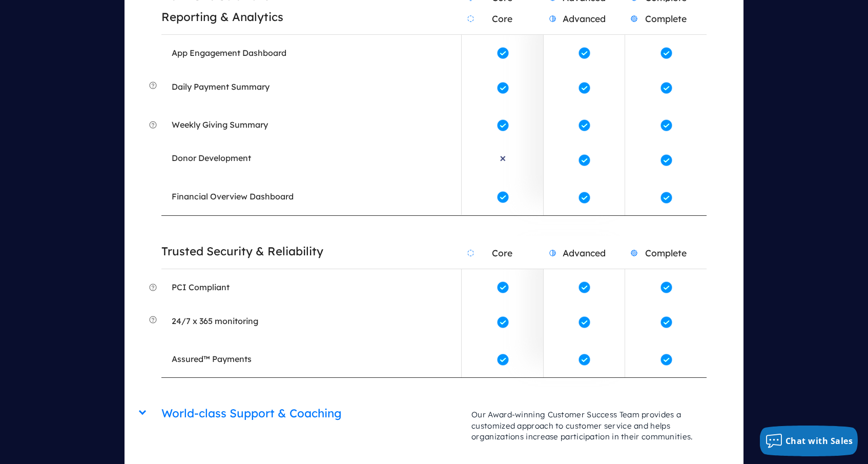 This screenshot has width=868, height=464. What do you see at coordinates (211, 158) in the screenshot?
I see `em: Donor Development` at bounding box center [211, 158].